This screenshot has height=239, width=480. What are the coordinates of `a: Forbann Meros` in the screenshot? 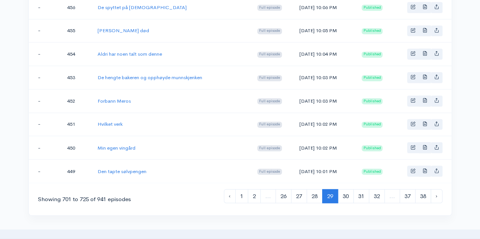 It's located at (114, 101).